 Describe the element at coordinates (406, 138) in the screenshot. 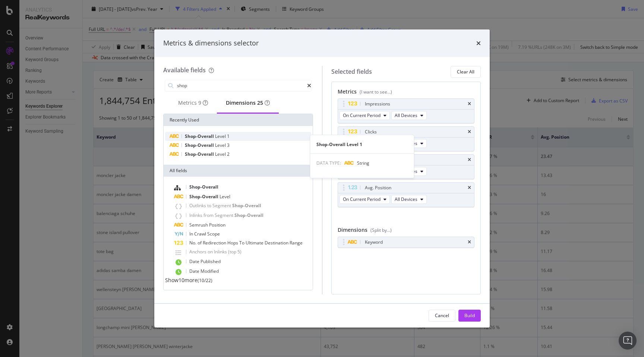

I see `div: ClickstimesOn Current PeriodAll Devices` at that location.